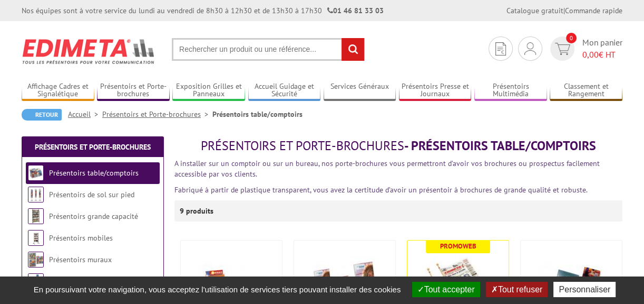  What do you see at coordinates (603, 48) in the screenshot?
I see `span: Mon panier` at bounding box center [603, 48].